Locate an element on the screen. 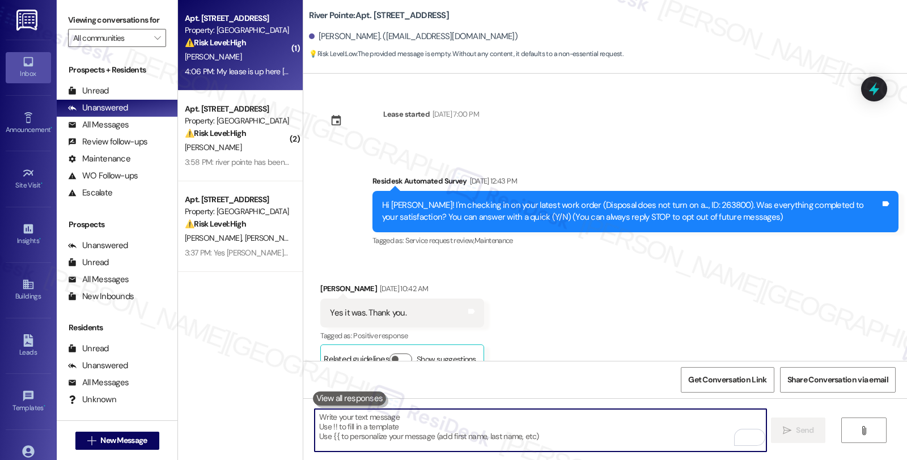 This screenshot has height=460, width=907. strong: 💡 Risk Level: Low is located at coordinates (333, 54).